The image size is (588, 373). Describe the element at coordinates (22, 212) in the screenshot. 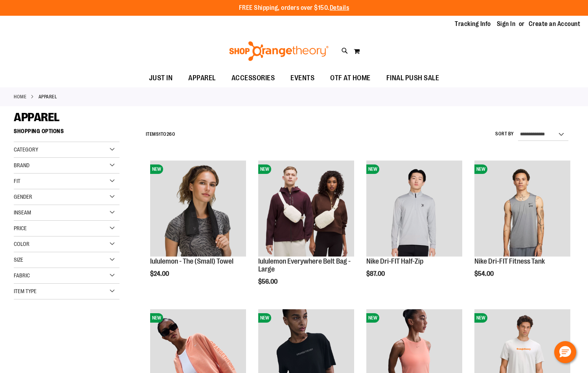

I see `span: Inseam` at that location.